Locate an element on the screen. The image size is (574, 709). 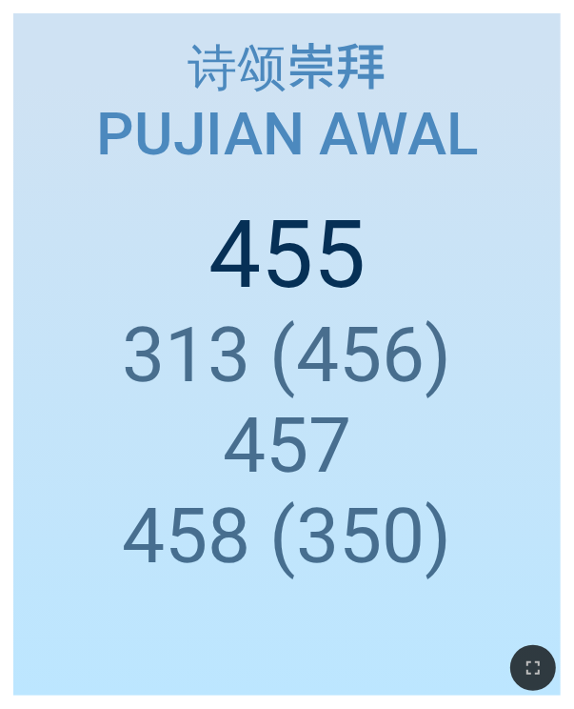
li: 313 (456) is located at coordinates (288, 354).